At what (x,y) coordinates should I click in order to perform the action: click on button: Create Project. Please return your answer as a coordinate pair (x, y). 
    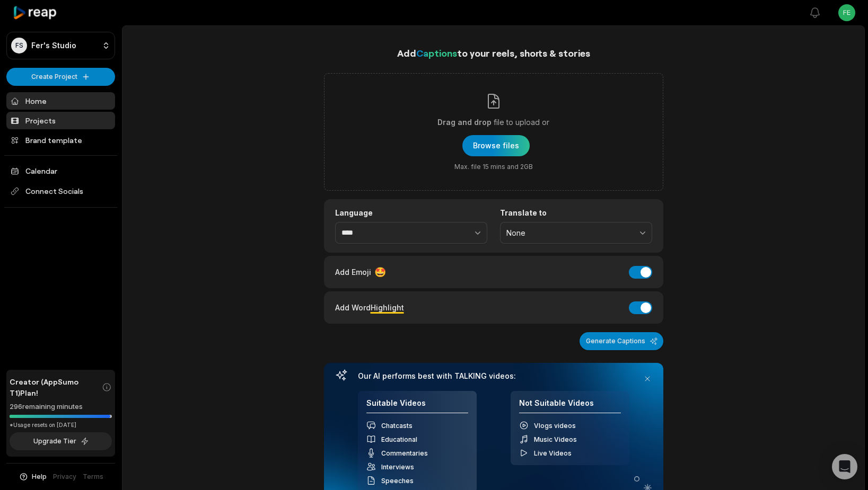
    Looking at the image, I should click on (61, 77).